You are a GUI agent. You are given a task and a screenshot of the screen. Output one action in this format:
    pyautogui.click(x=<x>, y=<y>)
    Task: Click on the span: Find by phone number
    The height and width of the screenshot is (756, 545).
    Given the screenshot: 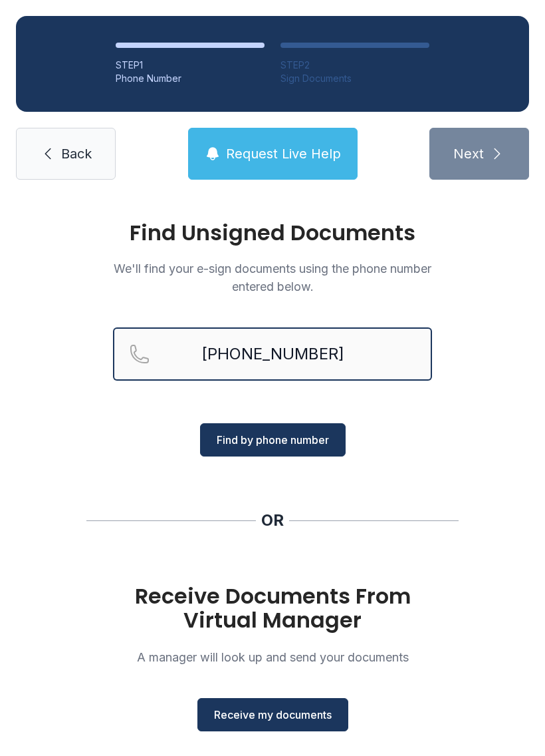 What is the action you would take?
    pyautogui.click(x=273, y=440)
    